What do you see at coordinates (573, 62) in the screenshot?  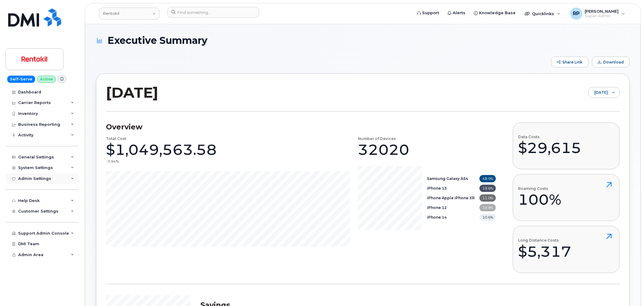 I see `span: Share Link` at bounding box center [573, 62].